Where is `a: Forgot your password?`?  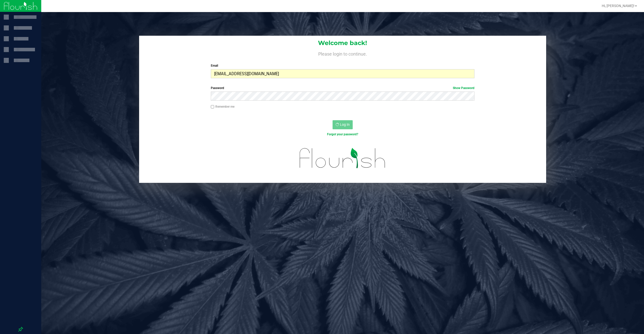
a: Forgot your password? is located at coordinates (343, 134).